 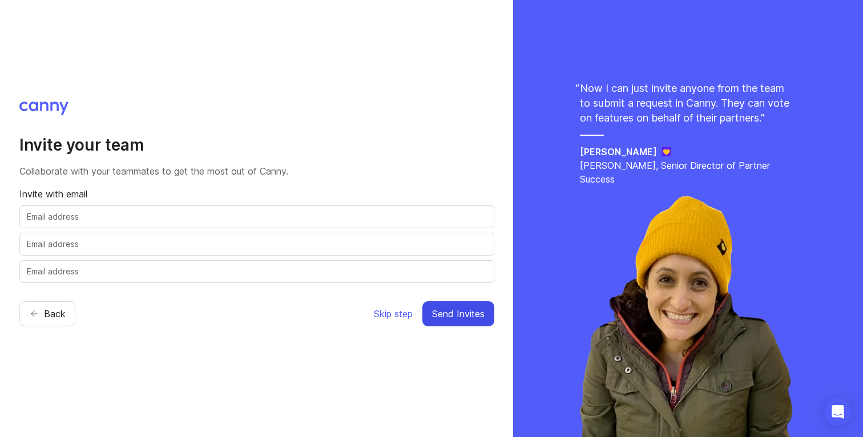 What do you see at coordinates (459, 314) in the screenshot?
I see `button: Send Invites` at bounding box center [459, 314].